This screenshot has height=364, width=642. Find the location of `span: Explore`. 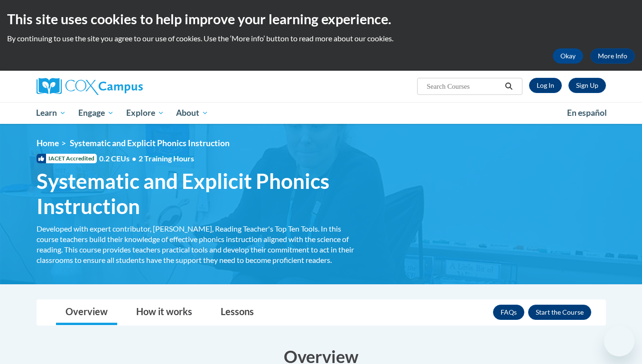

span: Explore is located at coordinates (145, 113).